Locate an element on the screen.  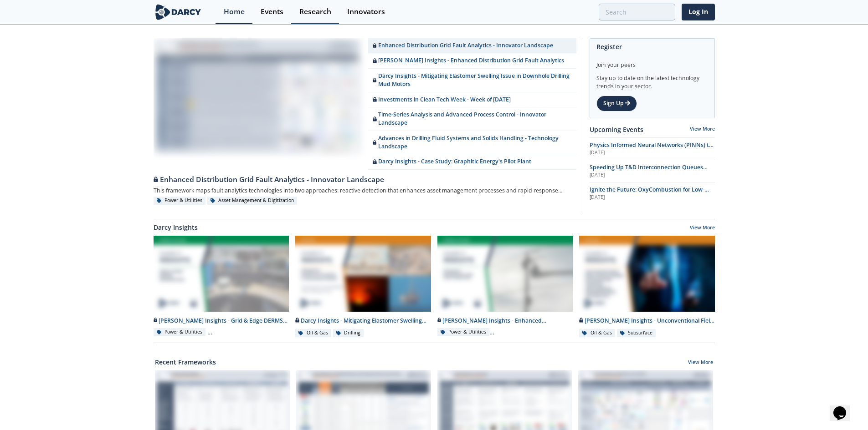
span: Physics Informed Neural Networks (PINNs) to Accelerate Subsurface Scenario Analysis is located at coordinates (651, 149).